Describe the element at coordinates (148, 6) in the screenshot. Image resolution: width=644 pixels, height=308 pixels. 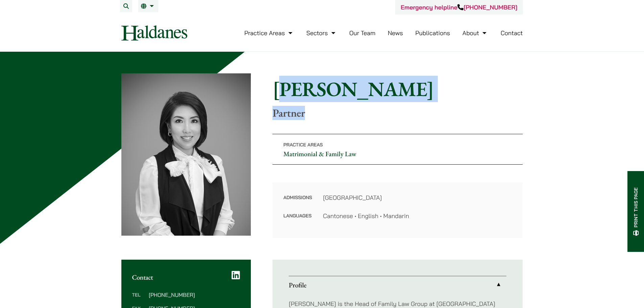
I see `a: EN` at that location.